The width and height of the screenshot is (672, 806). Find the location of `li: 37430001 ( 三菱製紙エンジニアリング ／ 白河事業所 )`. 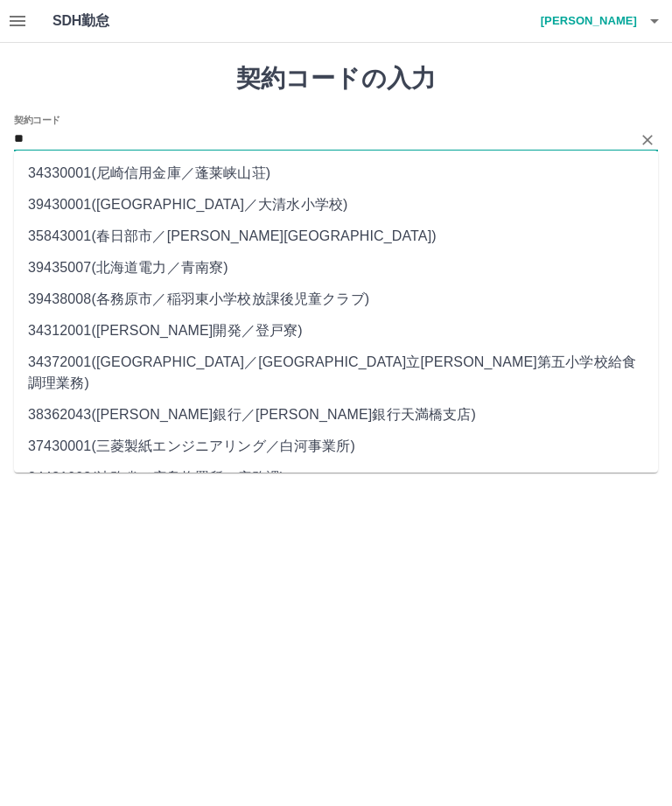

li: 37430001 ( 三菱製紙エンジニアリング ／ 白河事業所 ) is located at coordinates (336, 446).